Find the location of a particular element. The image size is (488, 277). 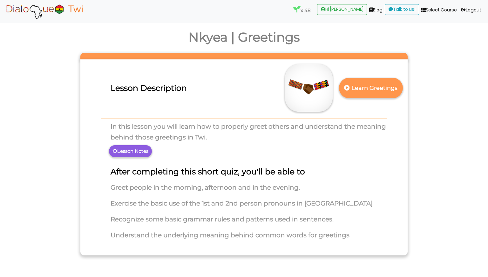

p: x 48 is located at coordinates (302, 10).